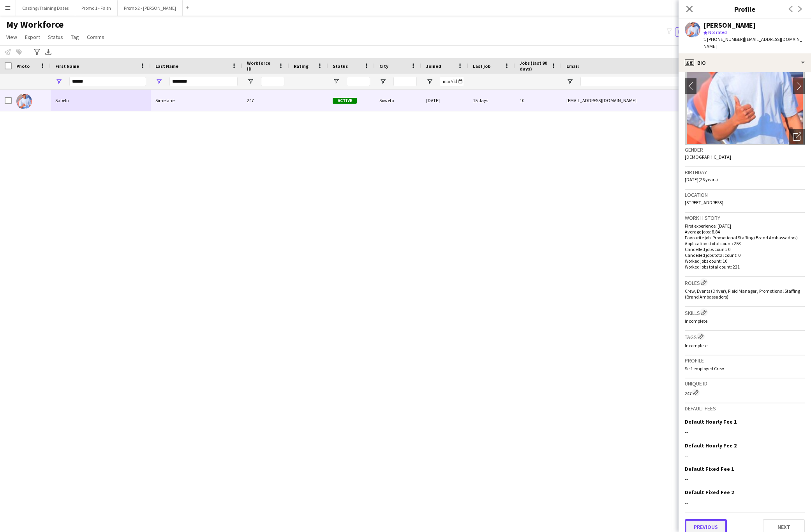 This screenshot has width=811, height=532. I want to click on p: Cancelled jobs count: 0, so click(745, 249).